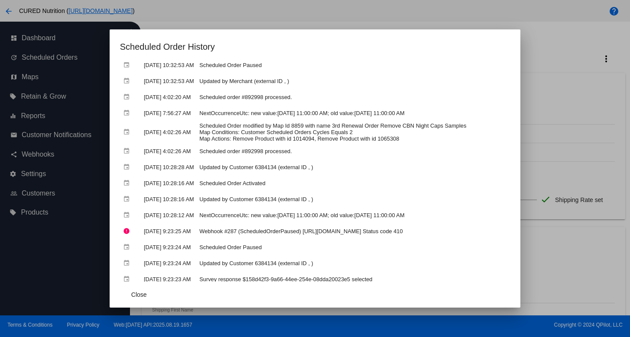 This screenshot has height=337, width=630. Describe the element at coordinates (353, 132) in the screenshot. I see `td: Scheduled Order modified by Map Id 8859 with name 3rd Renewal Order Remove CBN Night Caps Samples...` at that location.